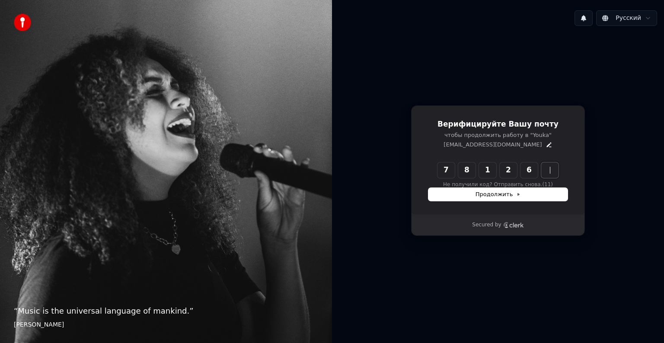 The image size is (664, 343). What do you see at coordinates (166, 311) in the screenshot?
I see `p: “ Music is the universal language of mankind. ”` at bounding box center [166, 311].